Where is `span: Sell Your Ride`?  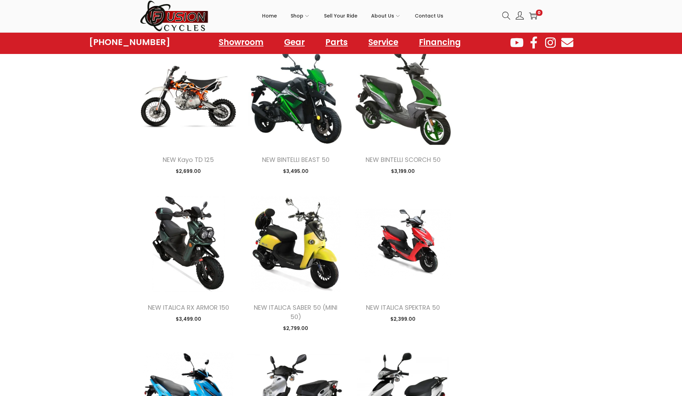
span: Sell Your Ride is located at coordinates (341, 16).